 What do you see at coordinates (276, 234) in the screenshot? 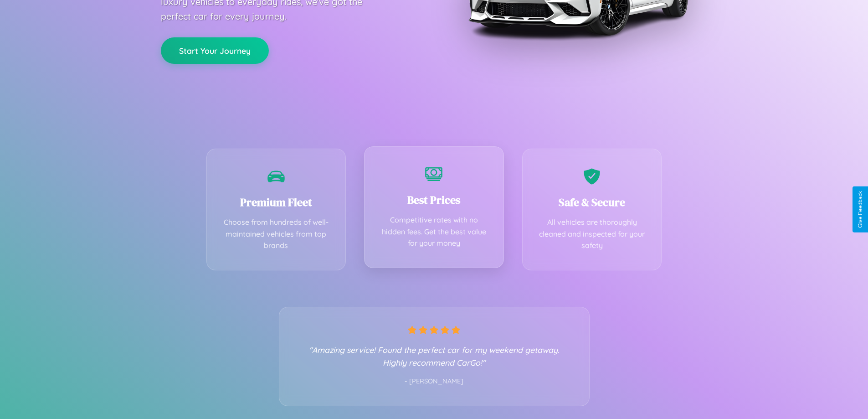
I see `p: Choose from hundreds of well-maintained vehicles from top brands` at bounding box center [276, 234].